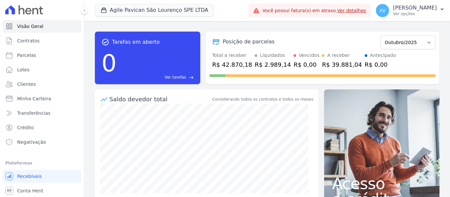  What do you see at coordinates (42, 142) in the screenshot?
I see `a: Negativação` at bounding box center [42, 142].